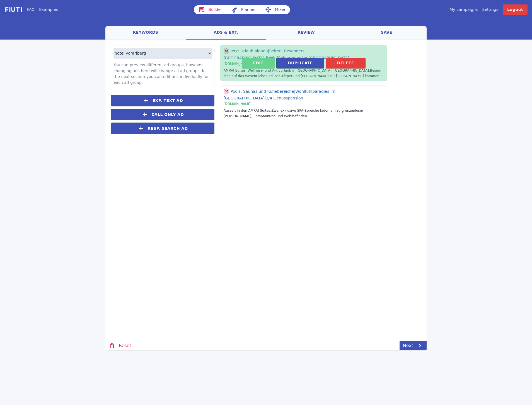  What do you see at coordinates (162, 129) in the screenshot?
I see `button: Resp. Search Ad` at bounding box center [162, 129].